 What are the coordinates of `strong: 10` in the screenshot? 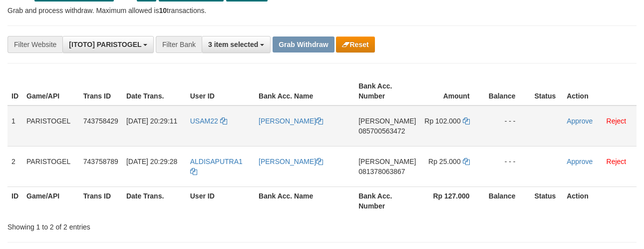 It's located at (163, 10).